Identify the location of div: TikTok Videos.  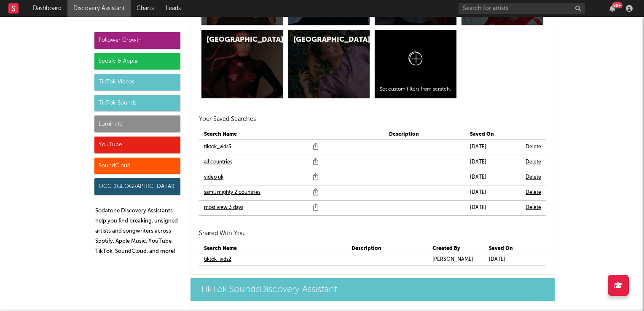
(137, 82).